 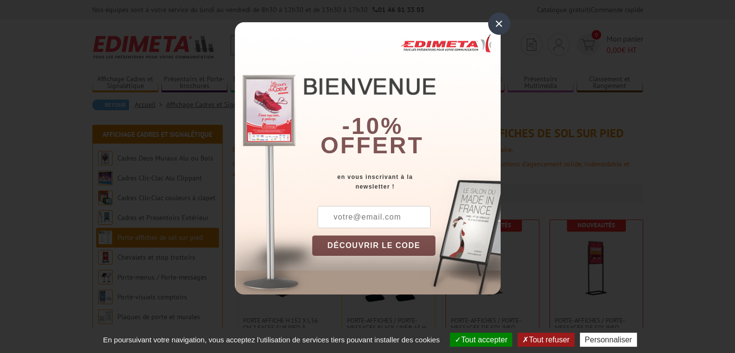 What do you see at coordinates (374, 245) in the screenshot?
I see `button: DÉCOUVRIR LE CODE` at bounding box center [374, 245].